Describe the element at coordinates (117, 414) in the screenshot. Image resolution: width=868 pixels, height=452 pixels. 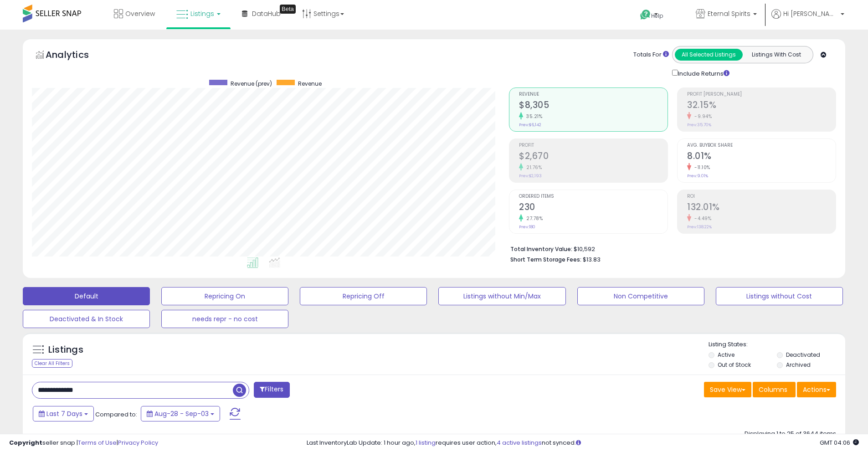
I see `span: Compared to:` at that location.